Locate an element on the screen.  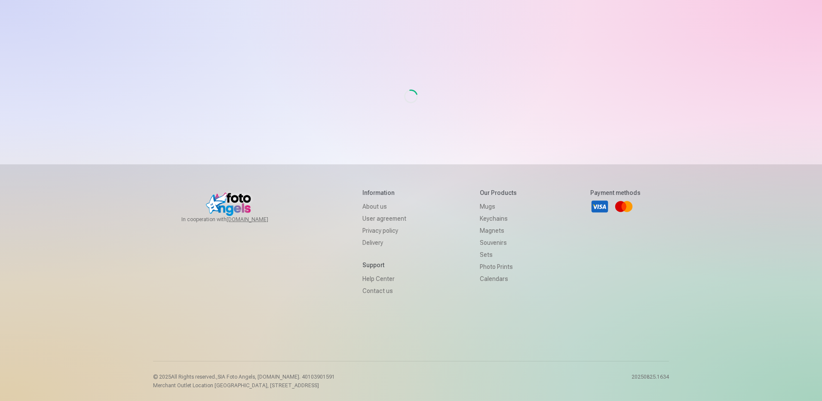
h5: Information is located at coordinates (384, 193).